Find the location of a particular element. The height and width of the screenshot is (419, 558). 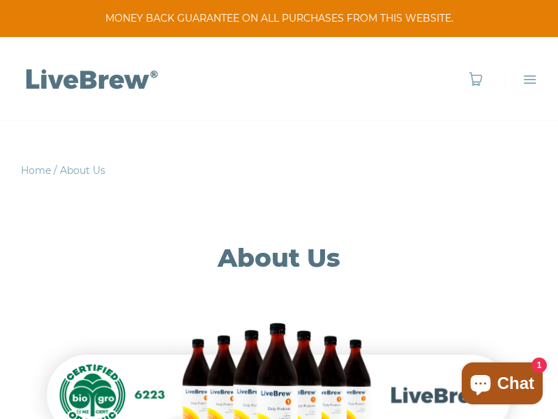

a: Home is located at coordinates (36, 170).